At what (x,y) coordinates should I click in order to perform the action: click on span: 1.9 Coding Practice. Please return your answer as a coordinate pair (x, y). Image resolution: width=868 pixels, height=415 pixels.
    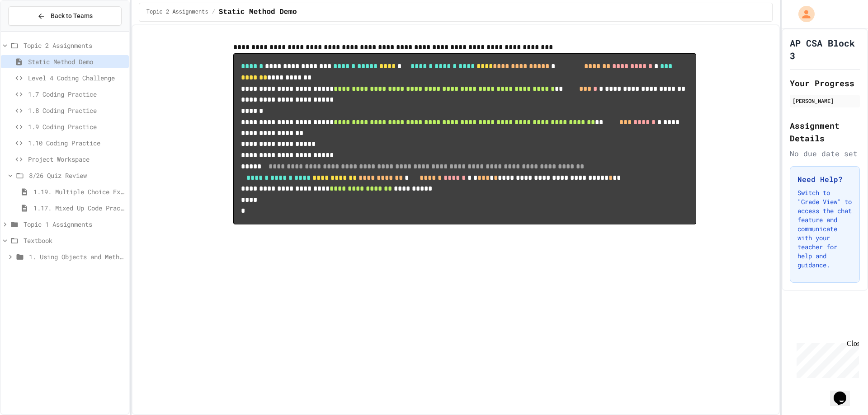
    Looking at the image, I should click on (77, 127).